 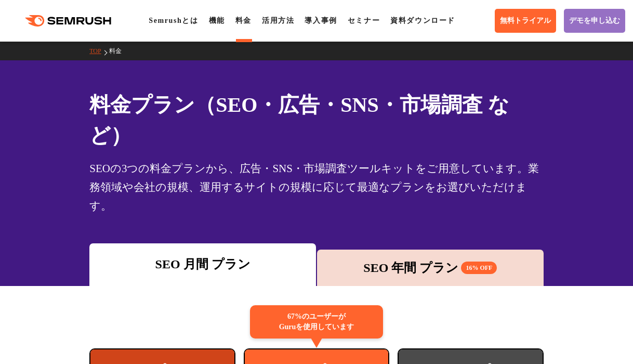 I want to click on div: SEOの3つの料金プランから、広告・SNS・市場調査ツールキットをご用意しています。業務領域や会社の規模、運用するサイトの規模に応じて最適なプランをお選びいただけます。, so click(x=317, y=187).